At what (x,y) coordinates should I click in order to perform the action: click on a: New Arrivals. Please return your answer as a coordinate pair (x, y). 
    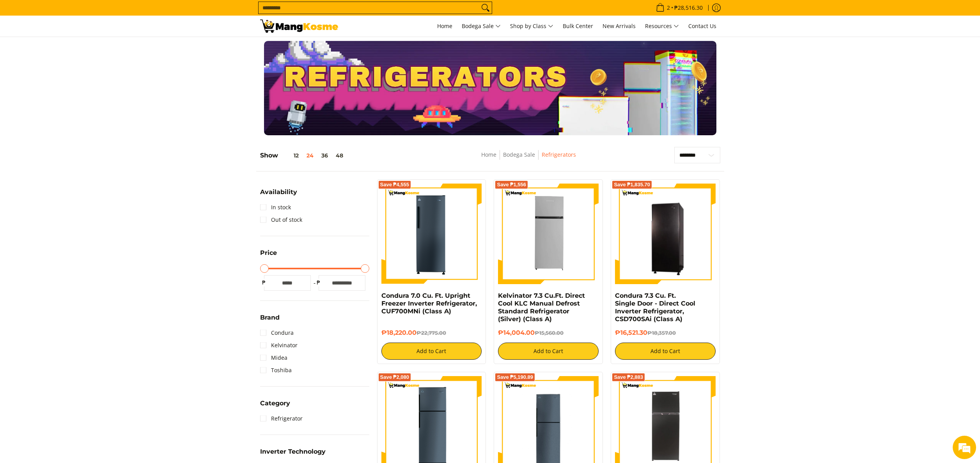
    Looking at the image, I should click on (619, 26).